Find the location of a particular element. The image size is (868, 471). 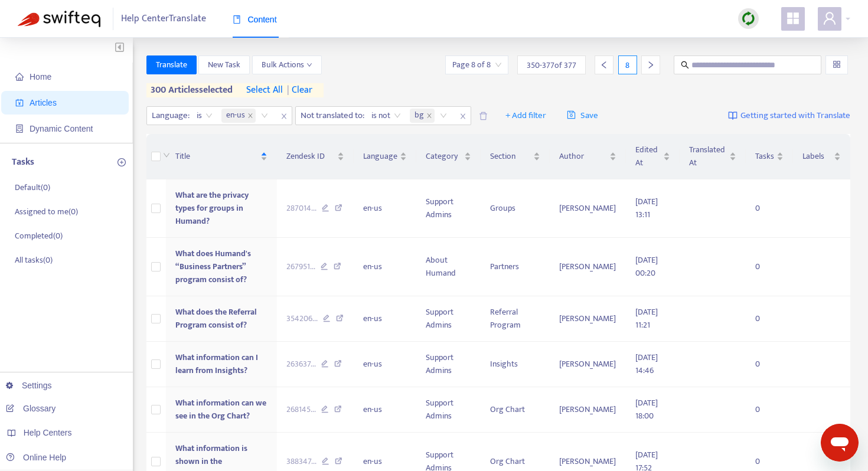

span: select all is located at coordinates (264, 90).